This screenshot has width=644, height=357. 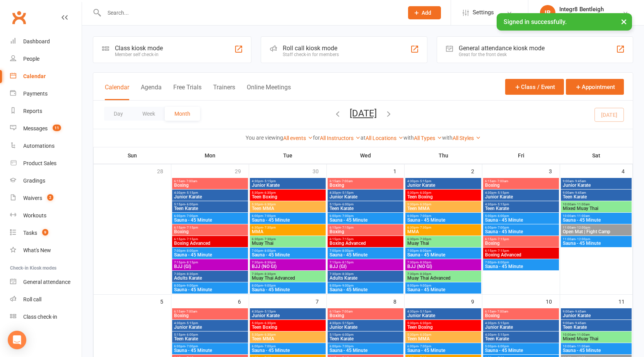 I want to click on div: Dashboard, so click(x=37, y=41).